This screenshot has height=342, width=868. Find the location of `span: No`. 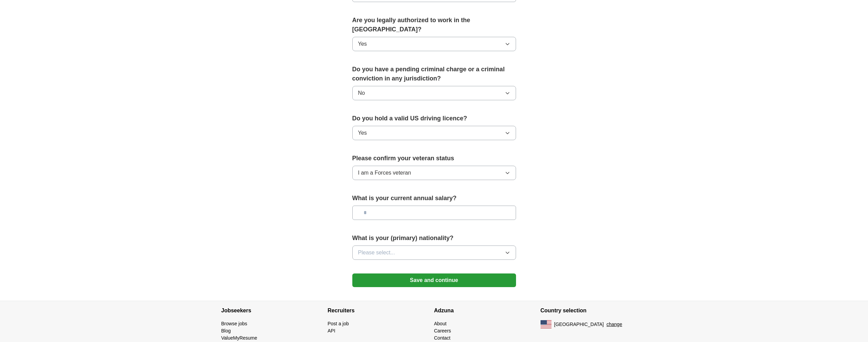

span: No is located at coordinates (361, 93).